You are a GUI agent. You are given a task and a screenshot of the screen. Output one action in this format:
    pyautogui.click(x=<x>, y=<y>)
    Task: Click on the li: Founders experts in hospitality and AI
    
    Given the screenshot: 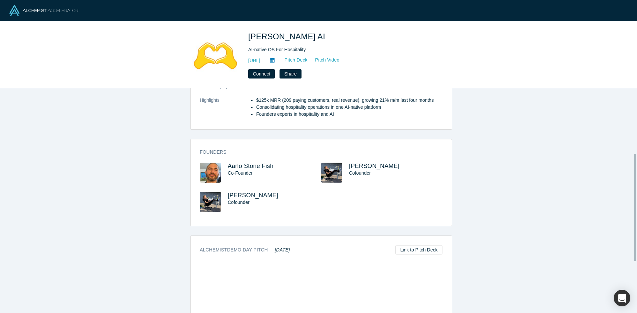 What is the action you would take?
    pyautogui.click(x=349, y=114)
    